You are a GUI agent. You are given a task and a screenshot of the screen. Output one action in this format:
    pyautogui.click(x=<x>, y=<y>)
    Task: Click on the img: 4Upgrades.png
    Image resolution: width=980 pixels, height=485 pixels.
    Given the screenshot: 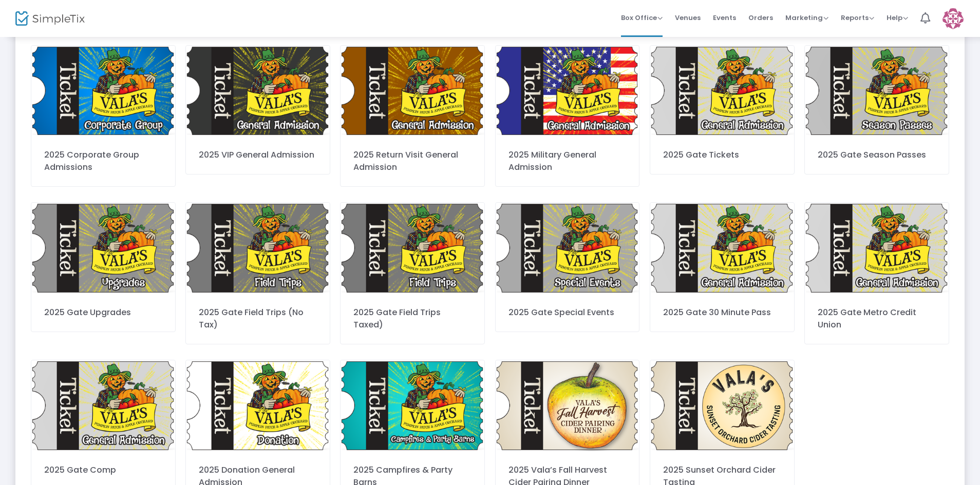 What is the action you would take?
    pyautogui.click(x=103, y=248)
    